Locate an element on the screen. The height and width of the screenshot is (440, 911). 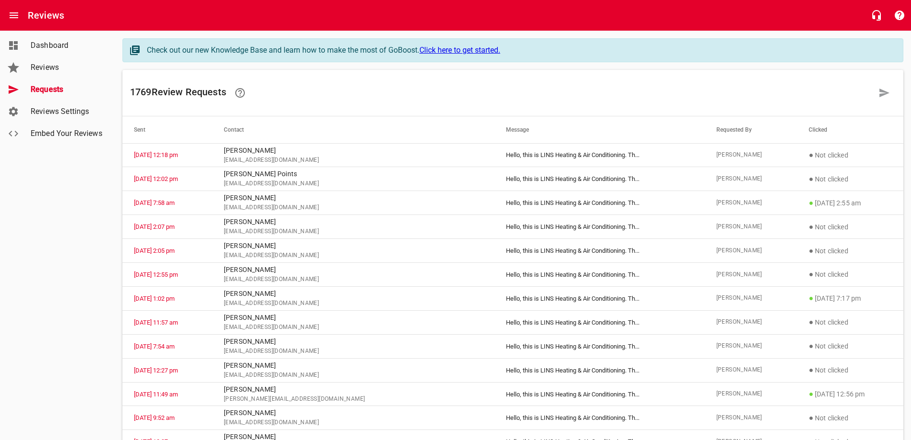
a: Request a review is located at coordinates (884, 93).